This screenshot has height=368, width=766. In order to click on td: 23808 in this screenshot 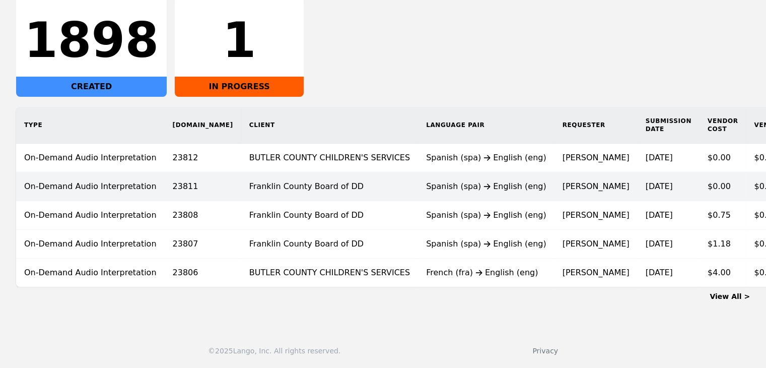, I will do `click(203, 215)`.